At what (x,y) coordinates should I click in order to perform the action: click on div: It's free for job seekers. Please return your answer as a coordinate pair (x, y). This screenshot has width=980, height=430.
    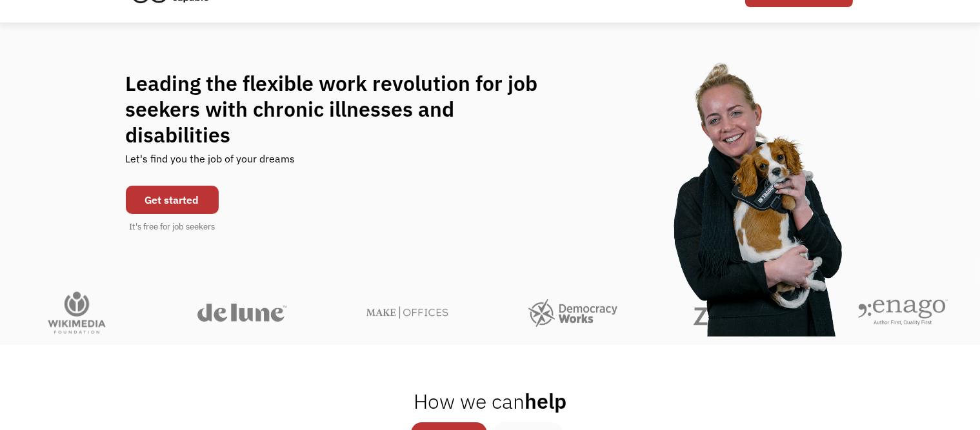
    Looking at the image, I should click on (171, 227).